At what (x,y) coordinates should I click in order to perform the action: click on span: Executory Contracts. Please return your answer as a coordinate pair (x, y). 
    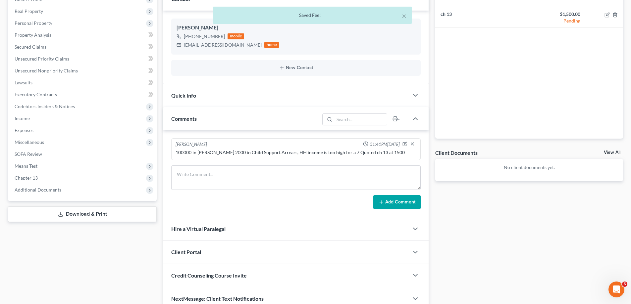
    Looking at the image, I should click on (36, 94).